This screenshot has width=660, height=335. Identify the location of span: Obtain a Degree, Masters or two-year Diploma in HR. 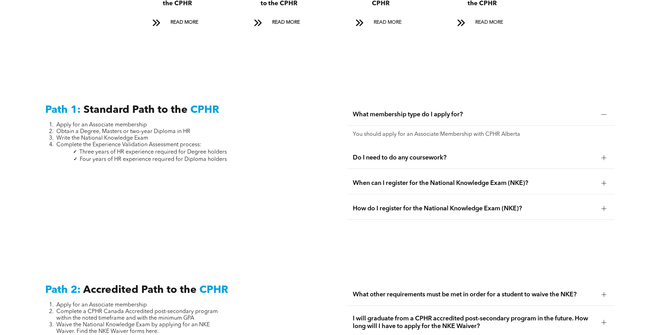
(123, 132).